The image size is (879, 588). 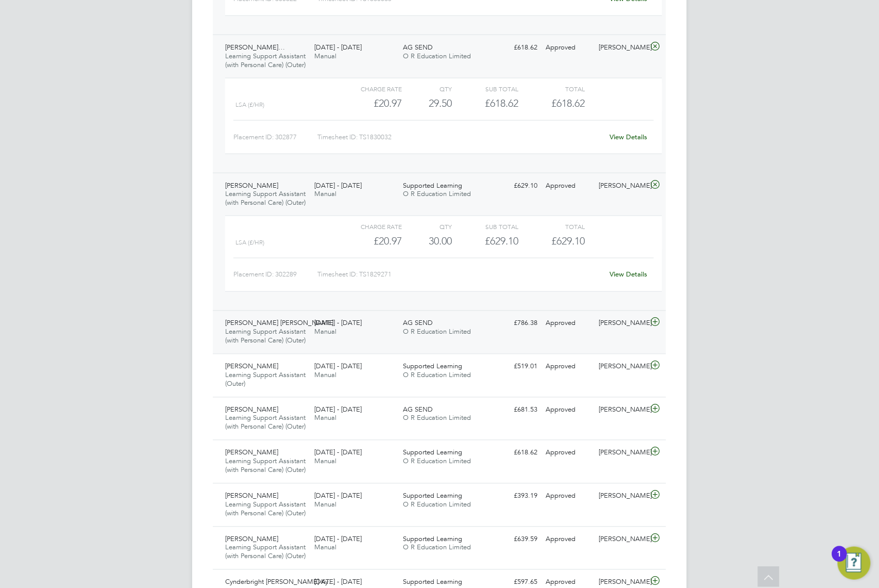 I want to click on button: Open Resource Center, 1 new notification, so click(x=855, y=563).